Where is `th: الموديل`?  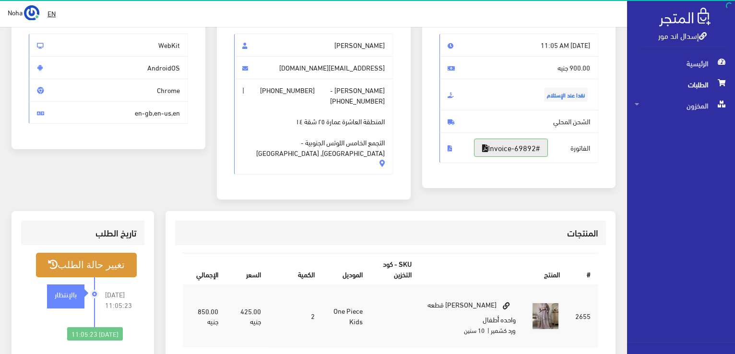 th: الموديل is located at coordinates (347, 269).